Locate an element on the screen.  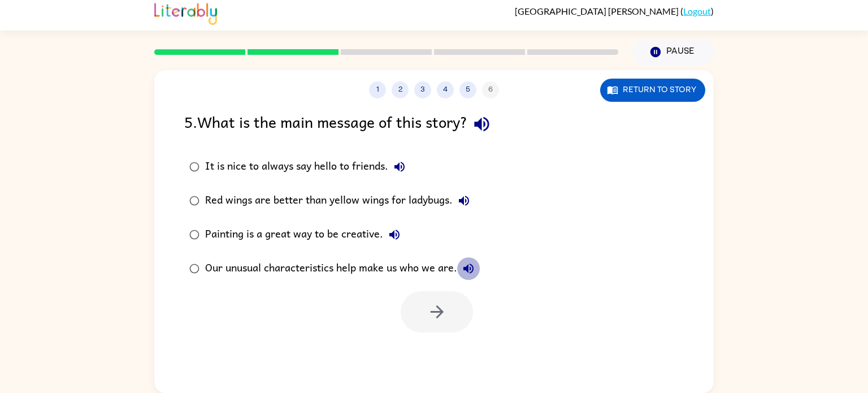
button: 2 is located at coordinates (400, 90).